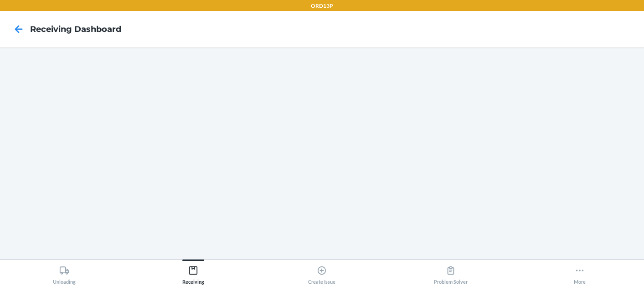  I want to click on p: ORD13P, so click(322, 6).